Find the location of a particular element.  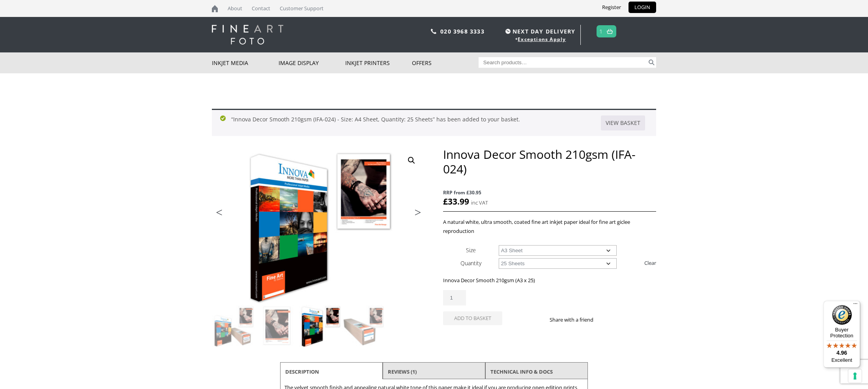

img: Innova Decor Smooth 210gsm (IFA-024) - Image 2 is located at coordinates (277, 326).